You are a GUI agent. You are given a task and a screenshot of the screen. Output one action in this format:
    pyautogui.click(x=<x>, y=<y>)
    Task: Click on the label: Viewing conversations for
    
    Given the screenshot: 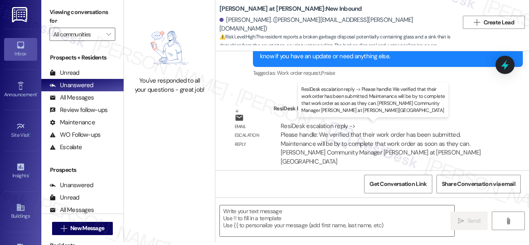 What is the action you would take?
    pyautogui.click(x=82, y=17)
    